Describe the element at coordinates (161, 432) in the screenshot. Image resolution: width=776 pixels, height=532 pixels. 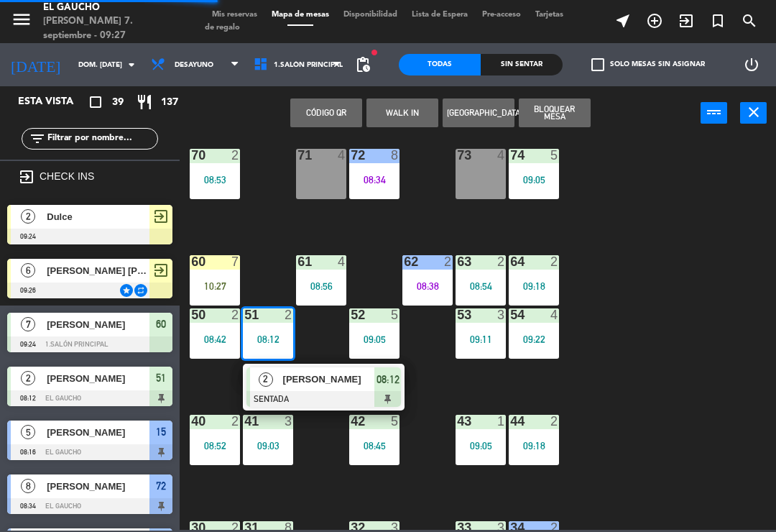
I see `span: 15` at that location.